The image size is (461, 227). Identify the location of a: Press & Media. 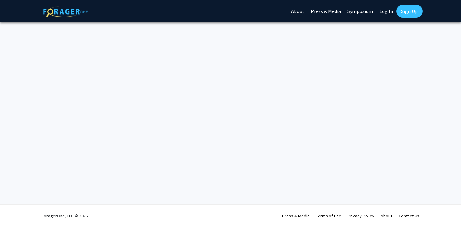
(296, 216).